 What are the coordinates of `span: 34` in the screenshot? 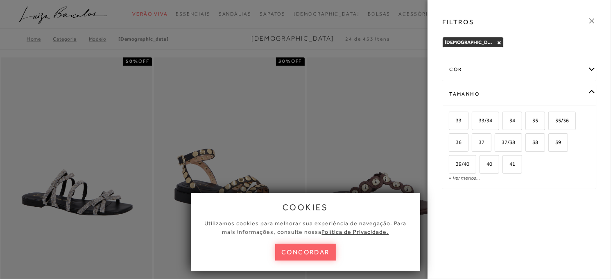 It's located at (509, 120).